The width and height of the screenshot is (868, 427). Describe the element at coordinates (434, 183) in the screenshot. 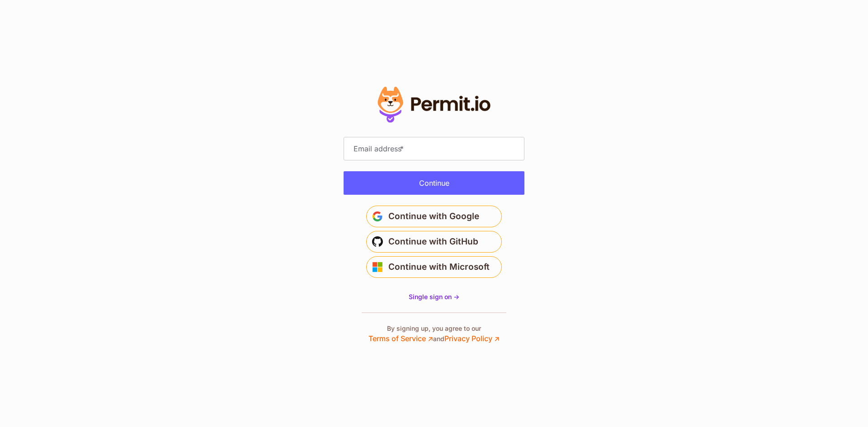

I see `button: Continue` at that location.